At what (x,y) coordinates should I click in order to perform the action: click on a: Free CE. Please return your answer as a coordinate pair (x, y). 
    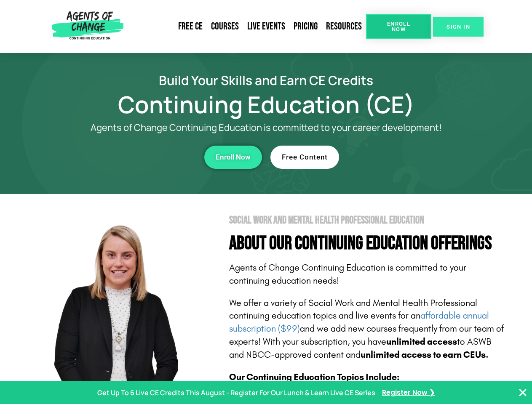
    Looking at the image, I should click on (190, 26).